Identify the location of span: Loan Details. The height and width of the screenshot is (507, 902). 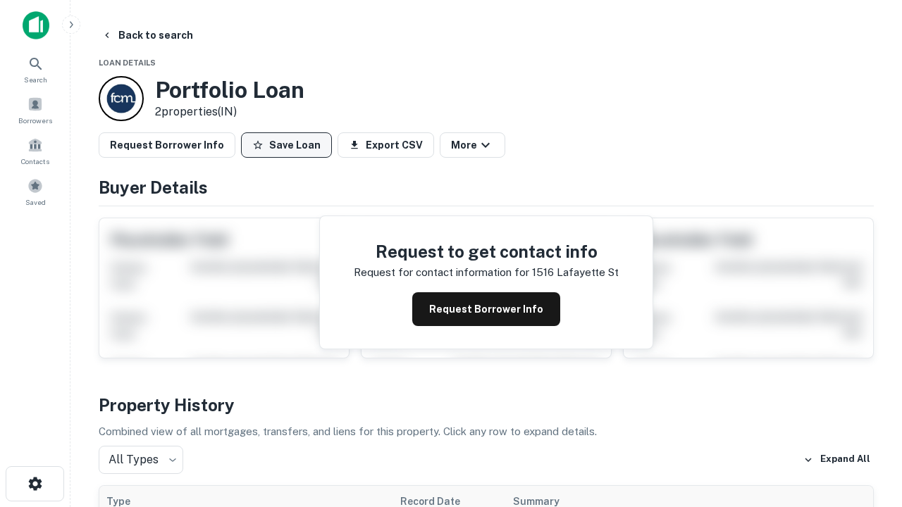
(127, 63).